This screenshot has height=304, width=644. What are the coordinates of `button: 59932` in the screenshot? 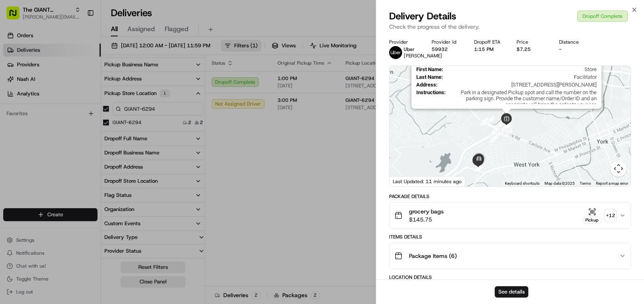 It's located at (440, 49).